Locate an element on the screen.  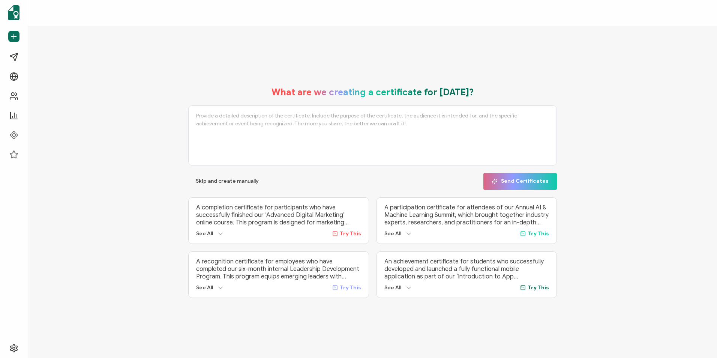
button: Send Certificates is located at coordinates (520, 181).